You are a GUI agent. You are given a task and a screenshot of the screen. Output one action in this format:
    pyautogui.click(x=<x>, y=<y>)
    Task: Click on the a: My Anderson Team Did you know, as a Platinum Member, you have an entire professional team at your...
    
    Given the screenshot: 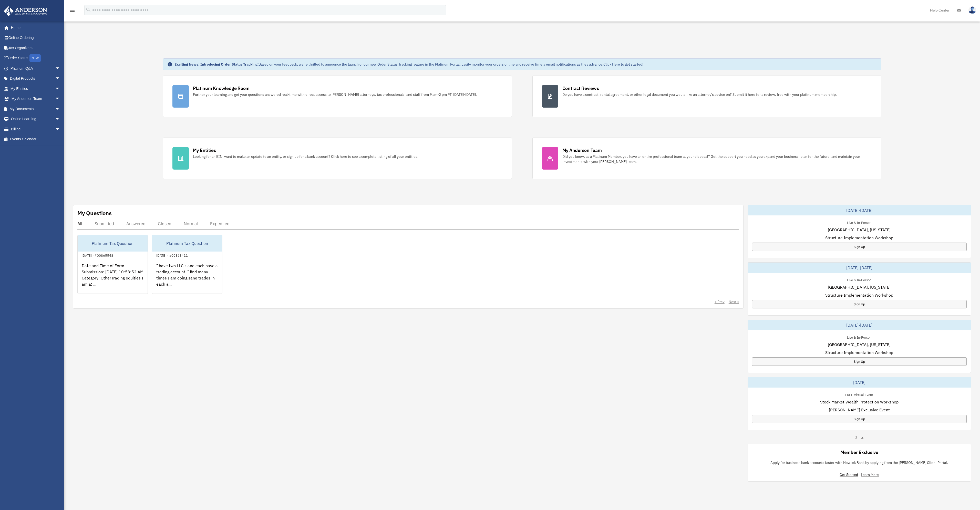 What is the action you would take?
    pyautogui.click(x=707, y=158)
    